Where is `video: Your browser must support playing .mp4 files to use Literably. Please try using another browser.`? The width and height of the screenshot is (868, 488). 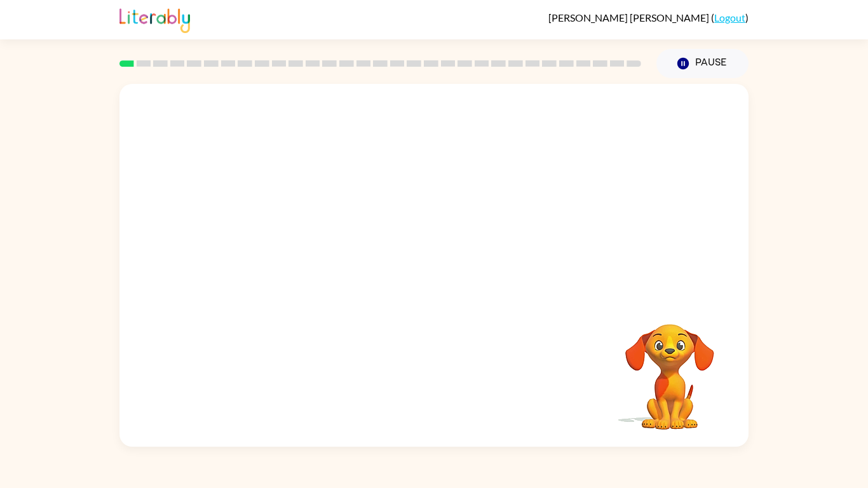
video: Your browser must support playing .mp4 files to use Literably. Please try using another browser. is located at coordinates (670, 368).